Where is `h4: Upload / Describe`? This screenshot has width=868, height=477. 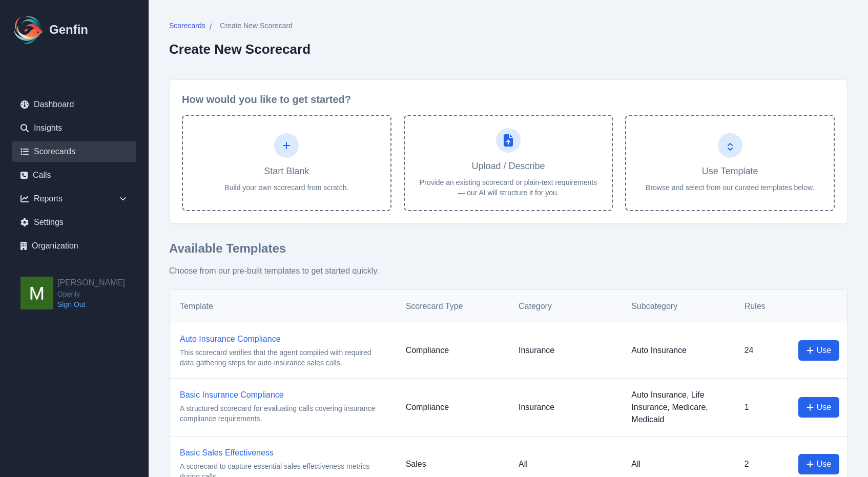 h4: Upload / Describe is located at coordinates (508, 166).